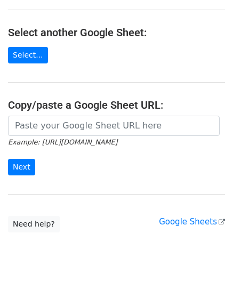 The image size is (233, 282). I want to click on input: Next, so click(21, 167).